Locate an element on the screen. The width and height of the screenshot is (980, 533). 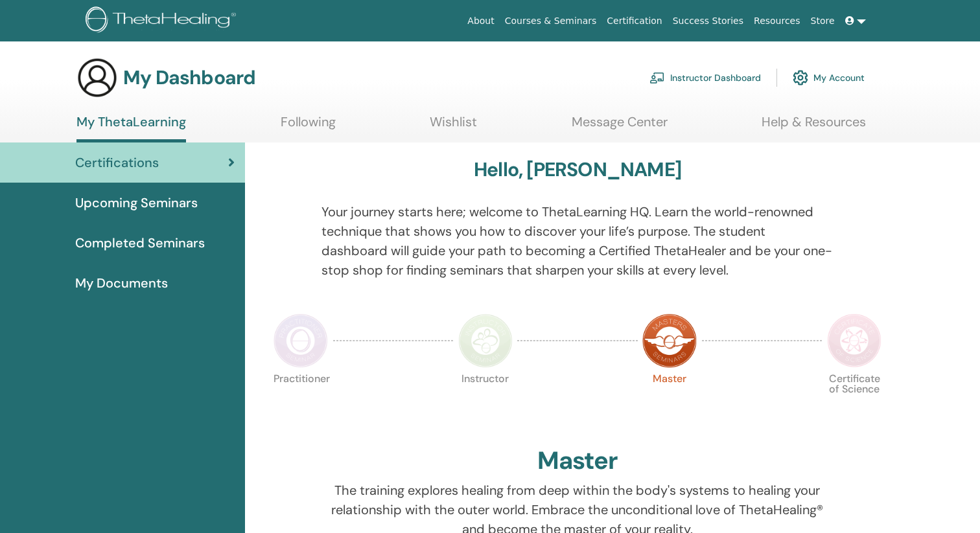
h3: My Dashboard is located at coordinates (189, 78).